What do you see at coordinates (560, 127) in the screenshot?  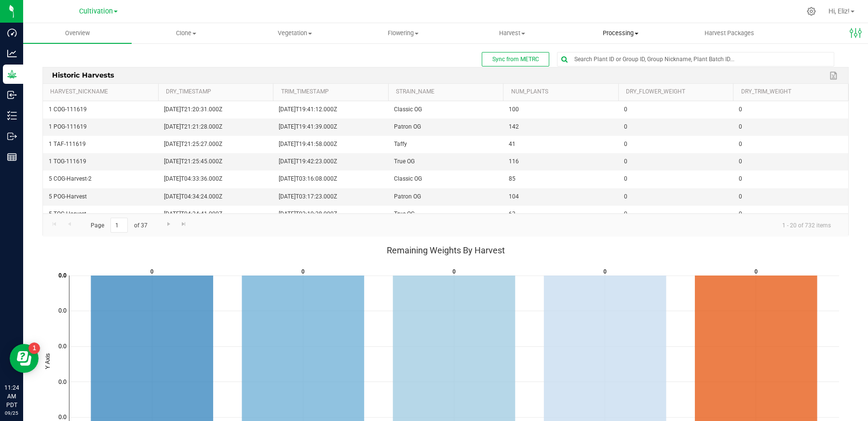 I see `td: 142` at bounding box center [560, 127].